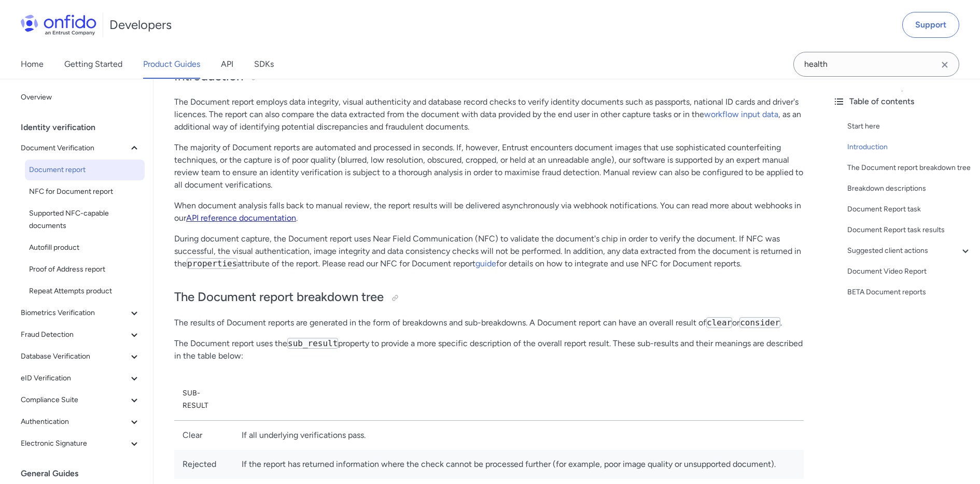 The width and height of the screenshot is (980, 484). What do you see at coordinates (85, 127) in the screenshot?
I see `div: Identity verification` at bounding box center [85, 127].